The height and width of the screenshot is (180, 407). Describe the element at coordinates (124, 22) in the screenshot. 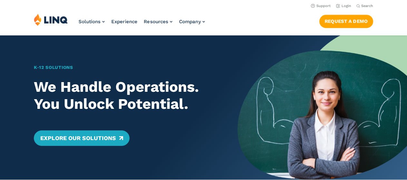

I see `span: Experience` at that location.